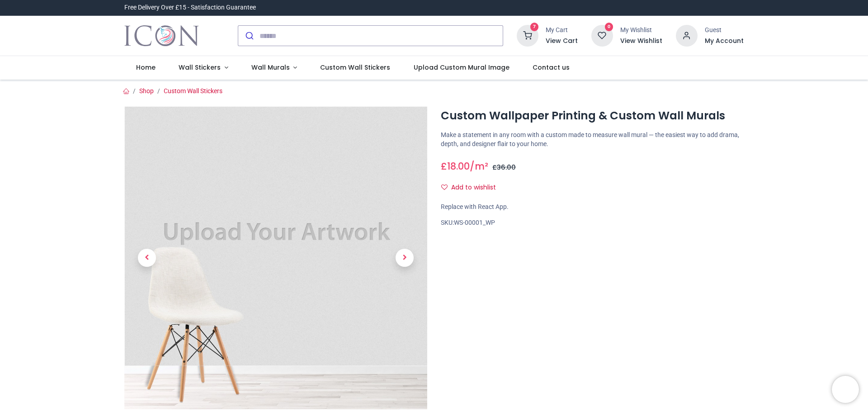 This screenshot has width=868, height=412. What do you see at coordinates (445, 187) in the screenshot?
I see `i: Add to wishlist` at bounding box center [445, 187].